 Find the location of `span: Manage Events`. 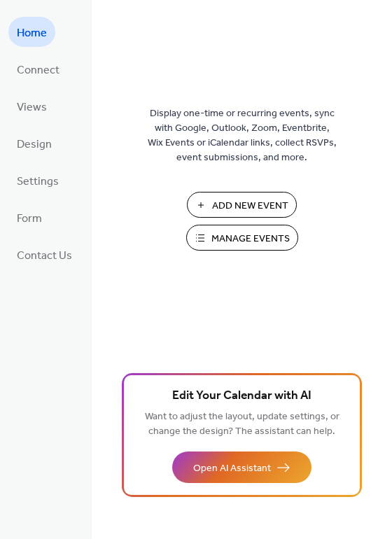

span: Manage Events is located at coordinates (251, 238).